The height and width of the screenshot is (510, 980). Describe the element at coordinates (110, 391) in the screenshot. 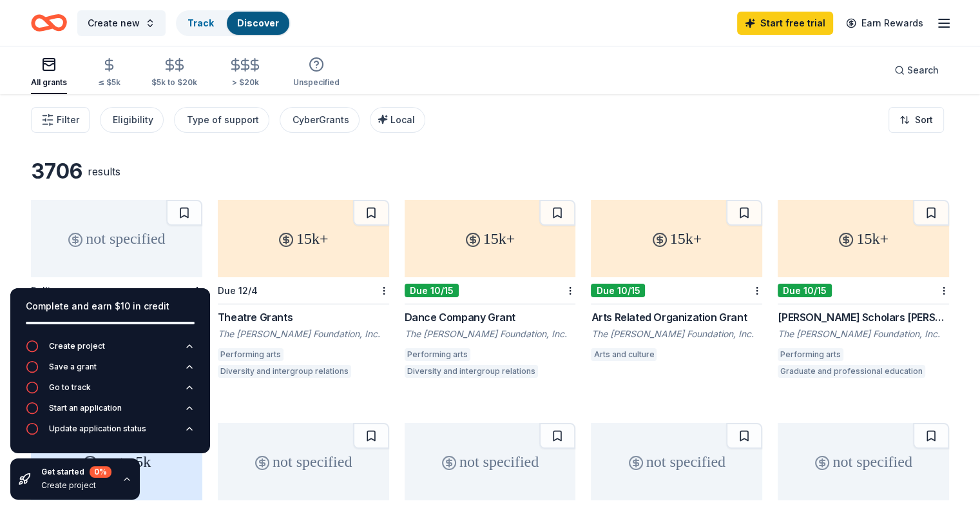

I see `button: Go to track` at that location.